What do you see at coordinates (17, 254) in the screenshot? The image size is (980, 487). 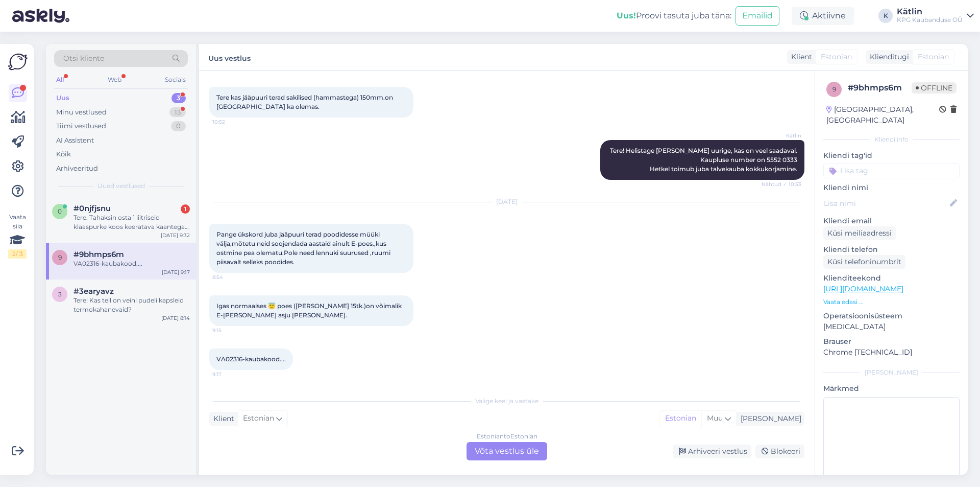 I see `div: 2 / 3` at bounding box center [17, 254].